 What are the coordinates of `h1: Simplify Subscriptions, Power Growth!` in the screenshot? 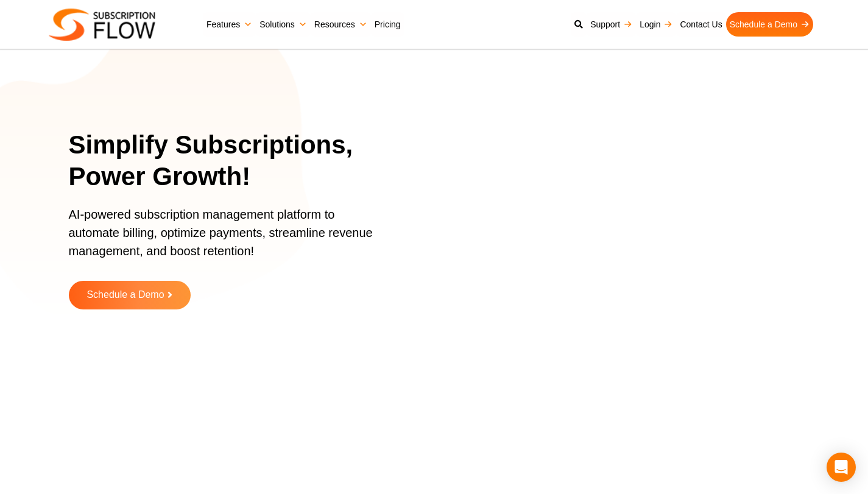 It's located at (235, 161).